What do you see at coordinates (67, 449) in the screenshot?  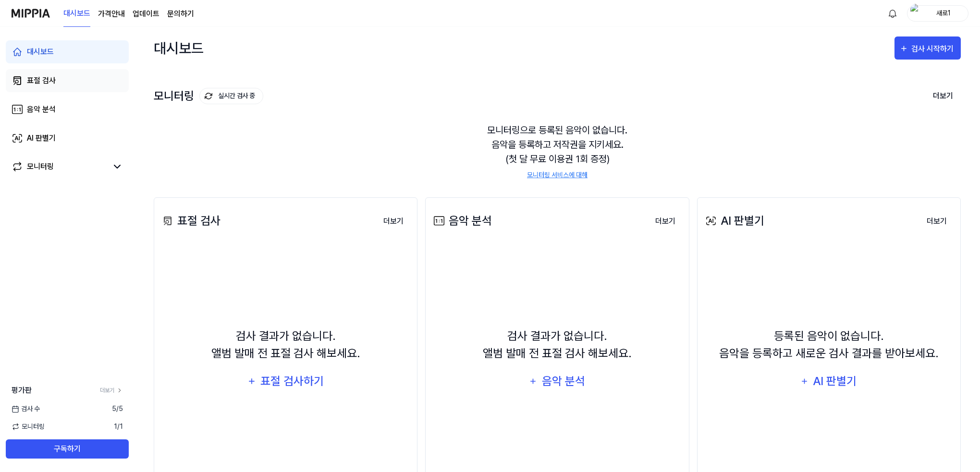 I see `button: 구독하기` at bounding box center [67, 449].